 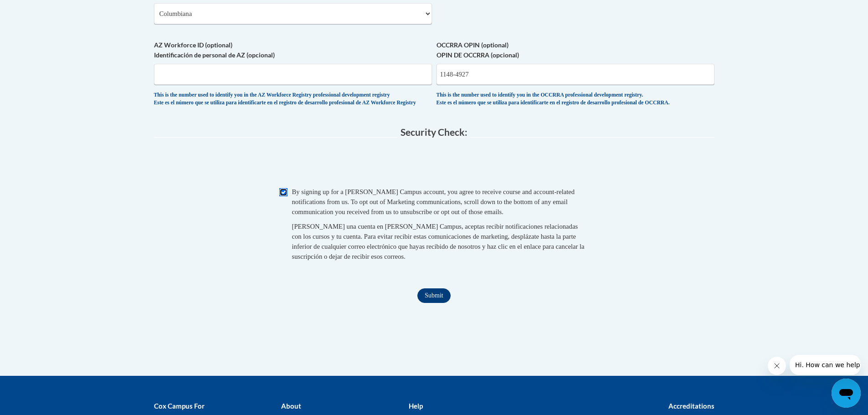 What do you see at coordinates (179, 406) in the screenshot?
I see `b: Cox Campus For` at bounding box center [179, 406].